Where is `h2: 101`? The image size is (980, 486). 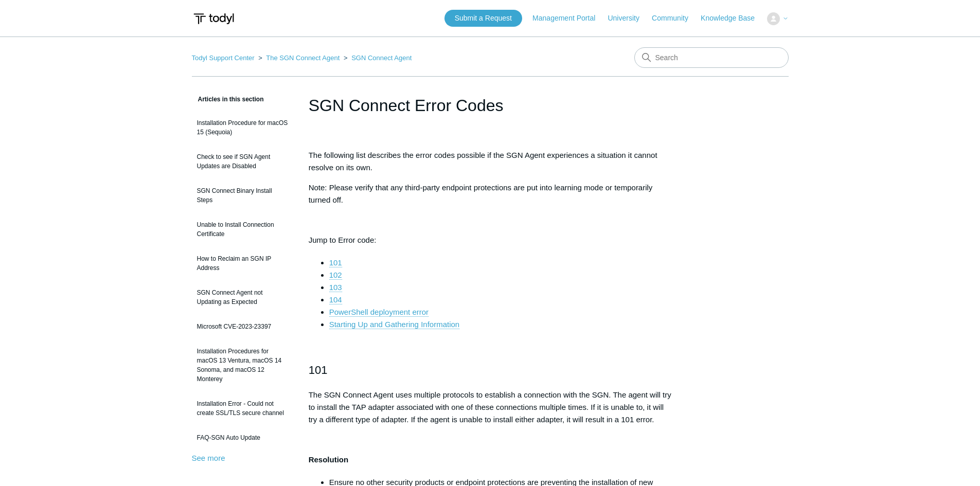 h2: 101 is located at coordinates (491, 369).